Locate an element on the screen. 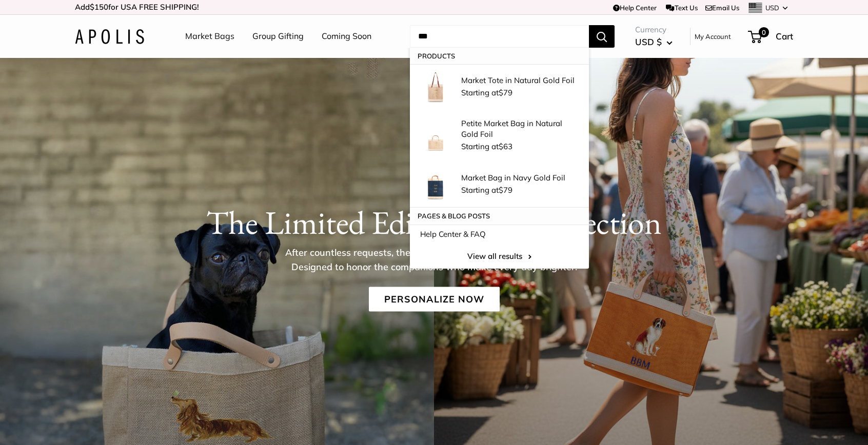 The width and height of the screenshot is (868, 445). a: description_Our first Gold Foil Market Bag Market Bag in Navy Gold Foil Starting at$79 is located at coordinates (500, 185).